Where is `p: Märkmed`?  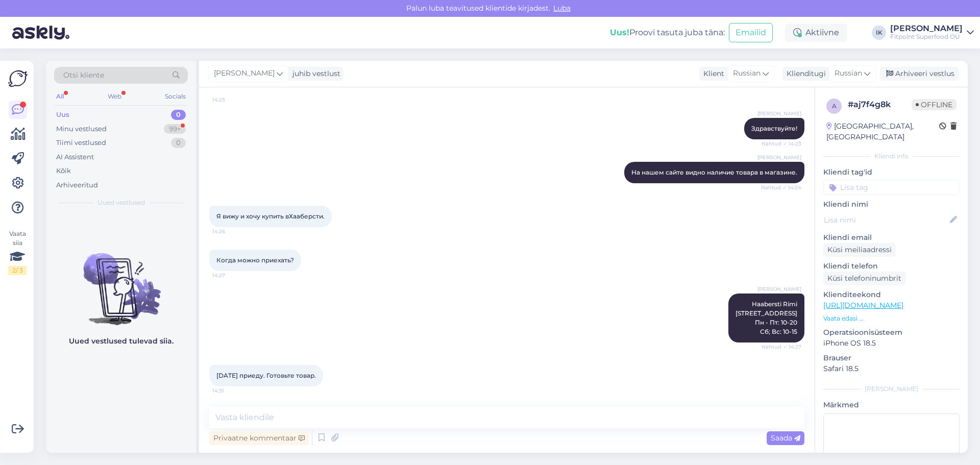 p: Märkmed is located at coordinates (891, 405).